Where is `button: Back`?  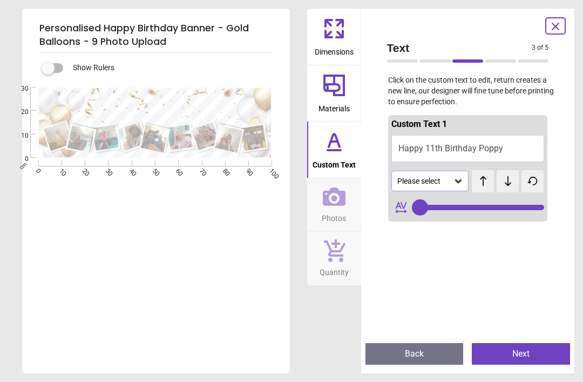
button: Back is located at coordinates (415, 354).